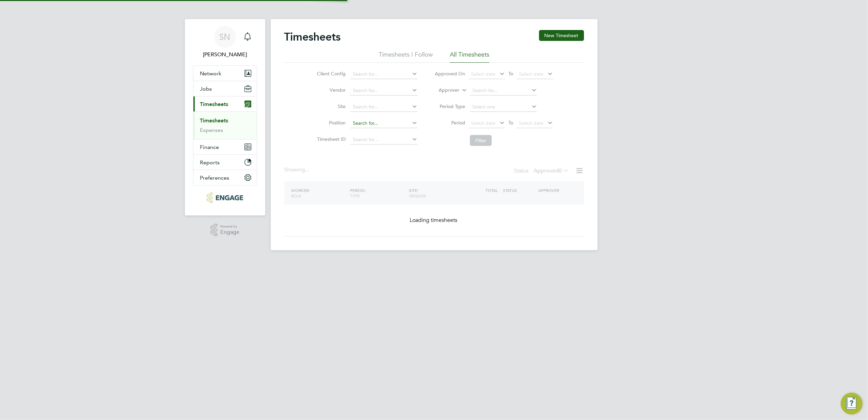  I want to click on input: Select one, so click(504, 107).